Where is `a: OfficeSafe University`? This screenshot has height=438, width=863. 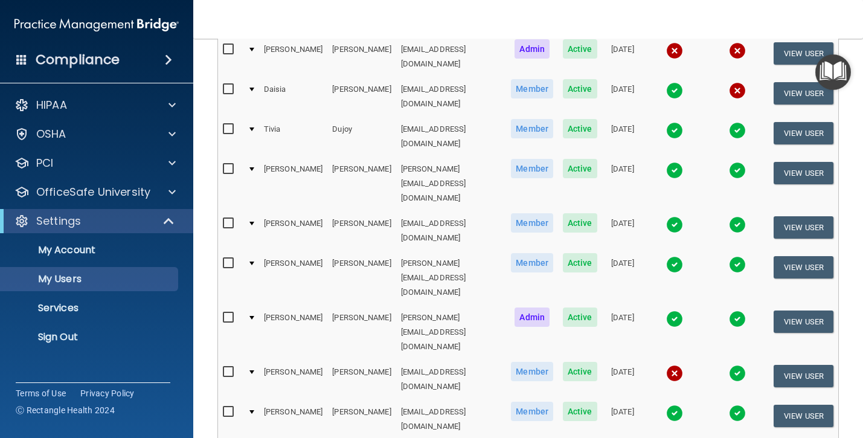 a: OfficeSafe University is located at coordinates (95, 192).